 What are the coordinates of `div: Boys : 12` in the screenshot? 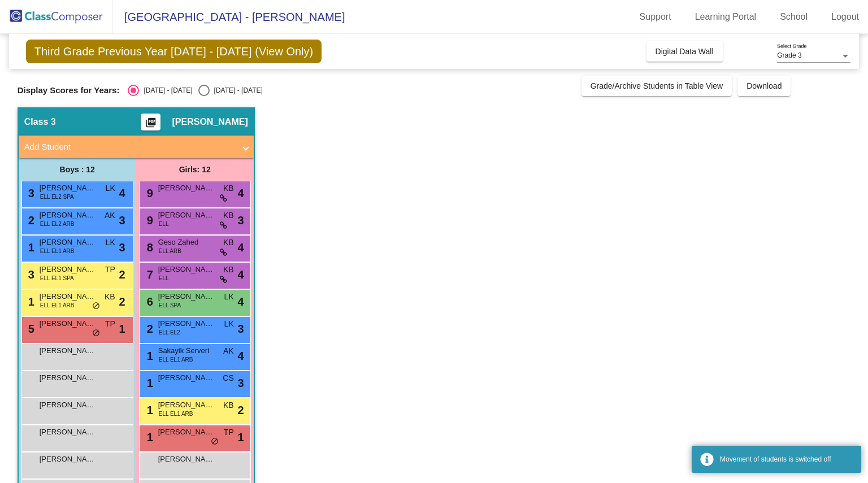 It's located at (77, 170).